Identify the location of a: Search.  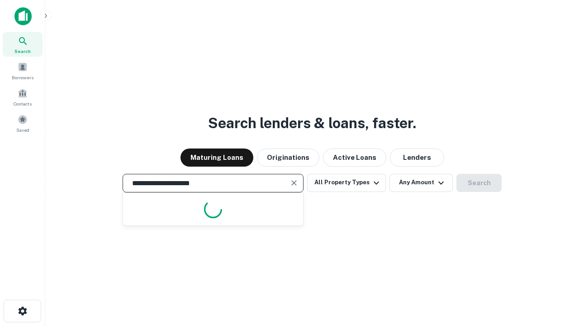
(23, 44).